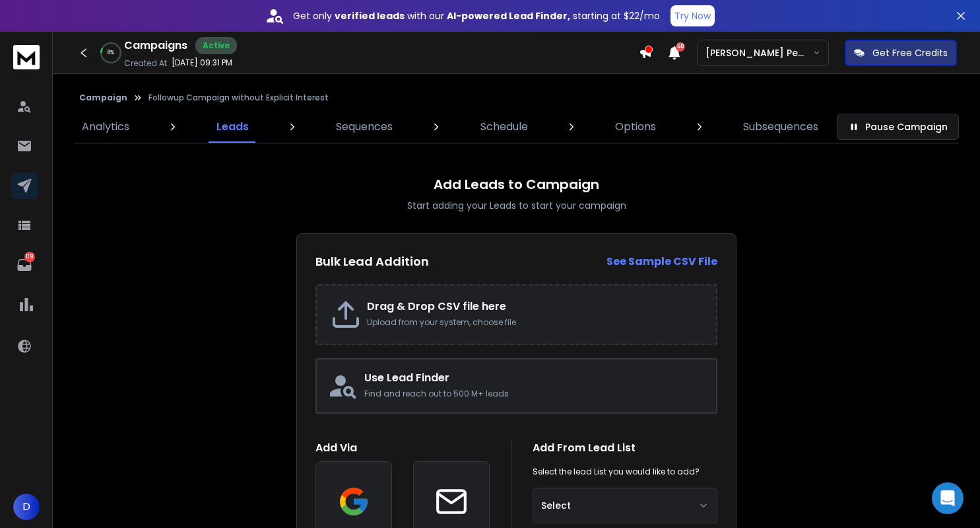 The width and height of the screenshot is (980, 528). What do you see at coordinates (662, 262) in the screenshot?
I see `a: See Sample CSV File` at bounding box center [662, 262].